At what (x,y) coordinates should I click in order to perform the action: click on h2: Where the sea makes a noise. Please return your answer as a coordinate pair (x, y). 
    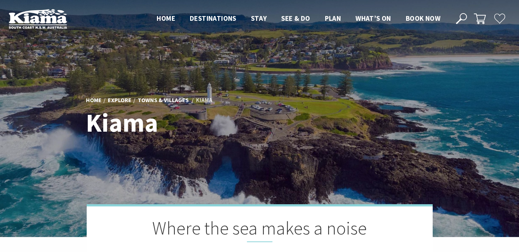
    Looking at the image, I should click on (260, 230).